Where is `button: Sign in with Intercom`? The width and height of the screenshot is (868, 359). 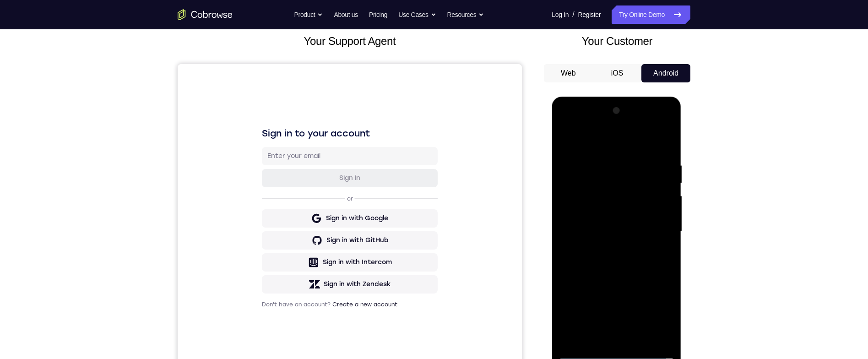
button: Sign in with Intercom is located at coordinates (172, 198).